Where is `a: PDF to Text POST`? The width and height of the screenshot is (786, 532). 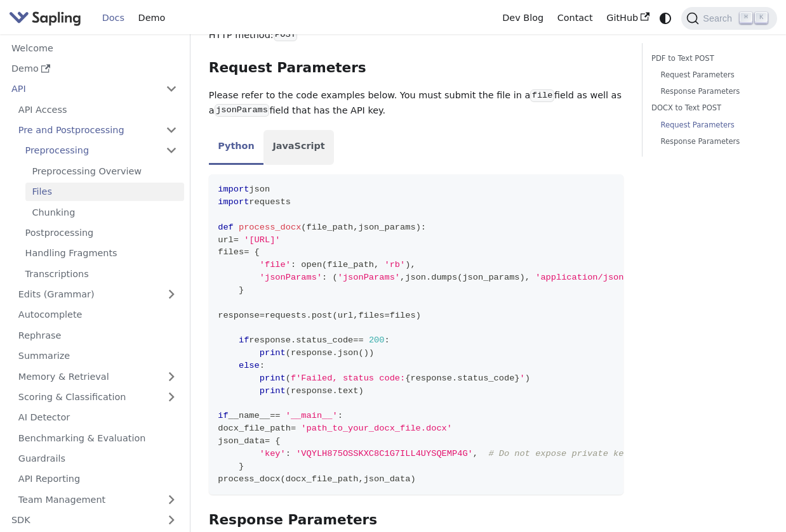
a: PDF to Text POST is located at coordinates (707, 58).